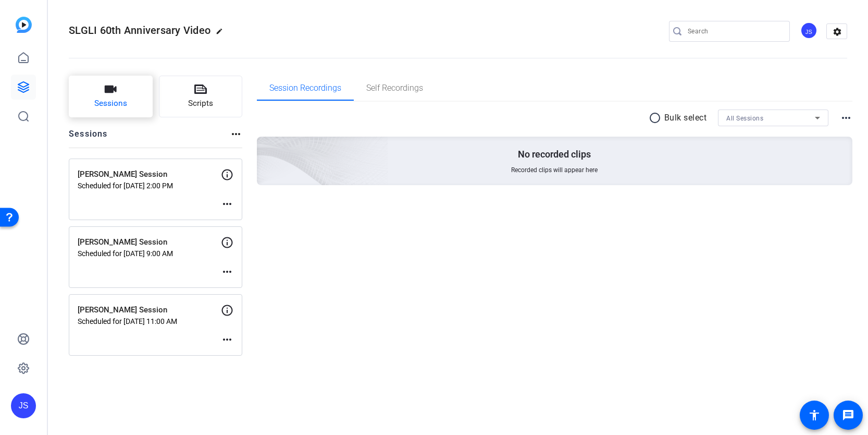  I want to click on span: Scripts, so click(201, 103).